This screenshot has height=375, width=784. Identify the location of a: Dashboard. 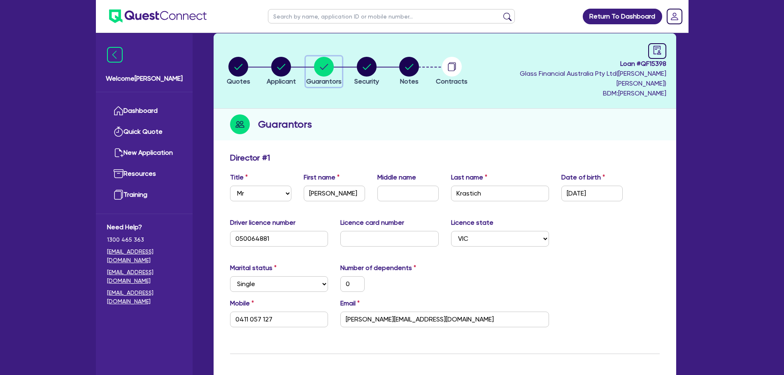
(144, 111).